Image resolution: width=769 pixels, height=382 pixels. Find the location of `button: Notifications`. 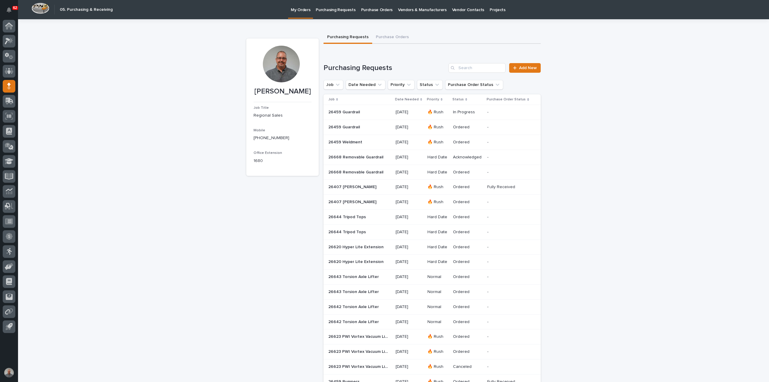

button: Notifications is located at coordinates (9, 10).